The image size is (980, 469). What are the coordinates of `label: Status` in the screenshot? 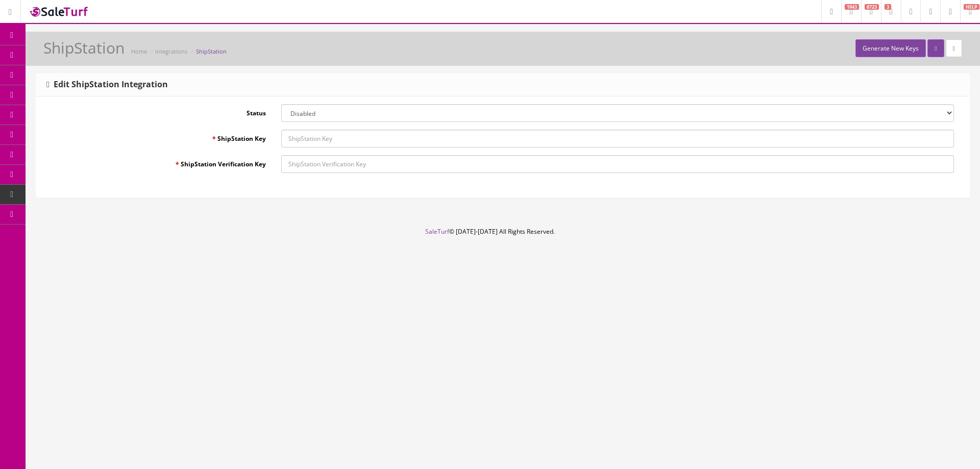 It's located at (159, 111).